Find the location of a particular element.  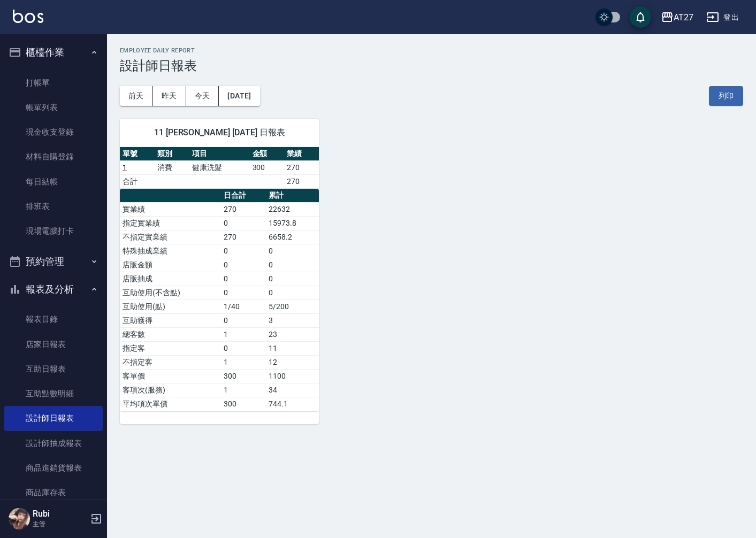

td: 合計 is located at coordinates (137, 181).